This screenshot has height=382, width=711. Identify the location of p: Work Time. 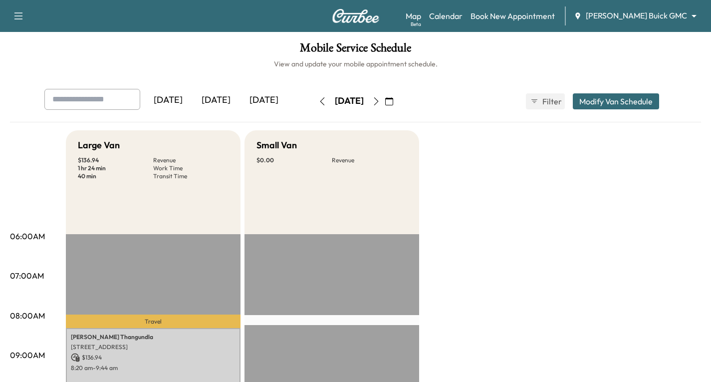
(191, 168).